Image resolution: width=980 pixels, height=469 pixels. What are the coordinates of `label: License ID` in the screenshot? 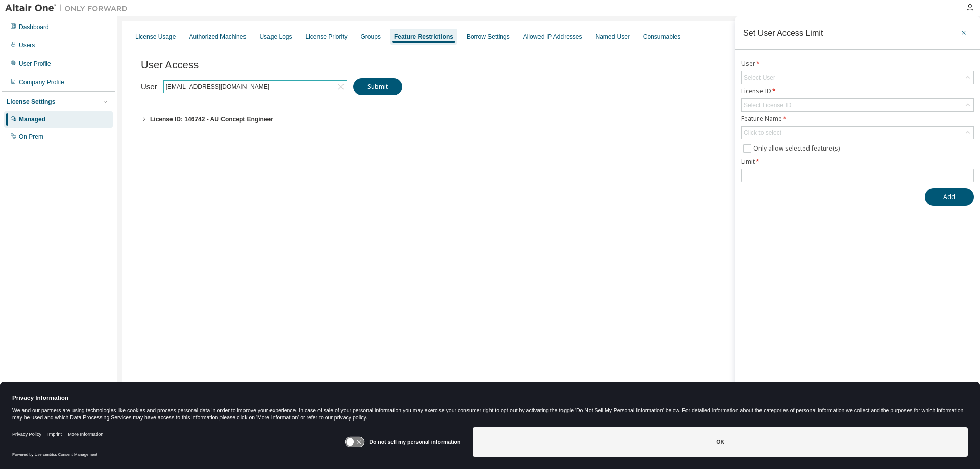 It's located at (857, 91).